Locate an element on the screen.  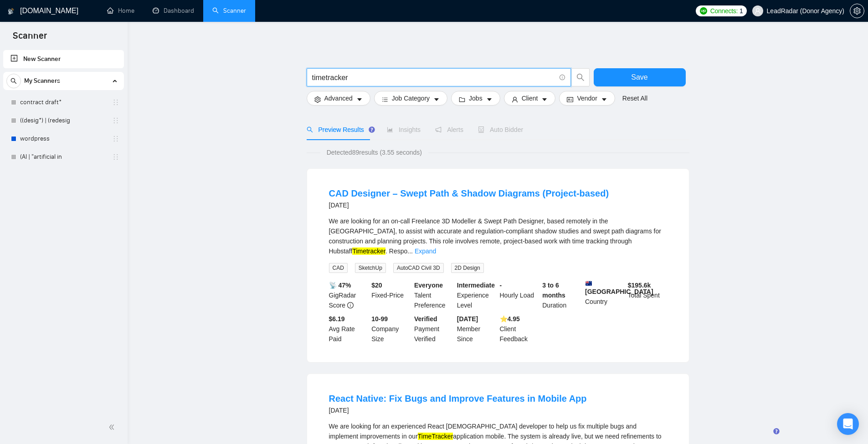
button: settingAdvancedcaret-down is located at coordinates (339, 98).